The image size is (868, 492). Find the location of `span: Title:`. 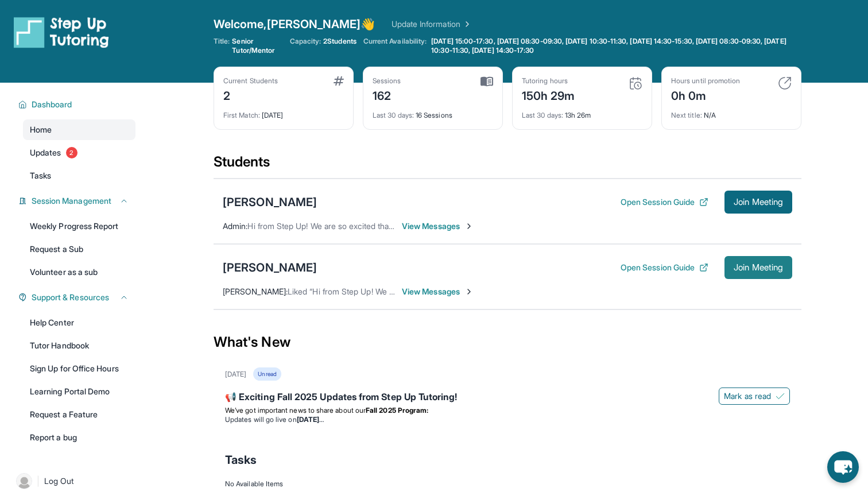

span: Title: is located at coordinates (222, 46).